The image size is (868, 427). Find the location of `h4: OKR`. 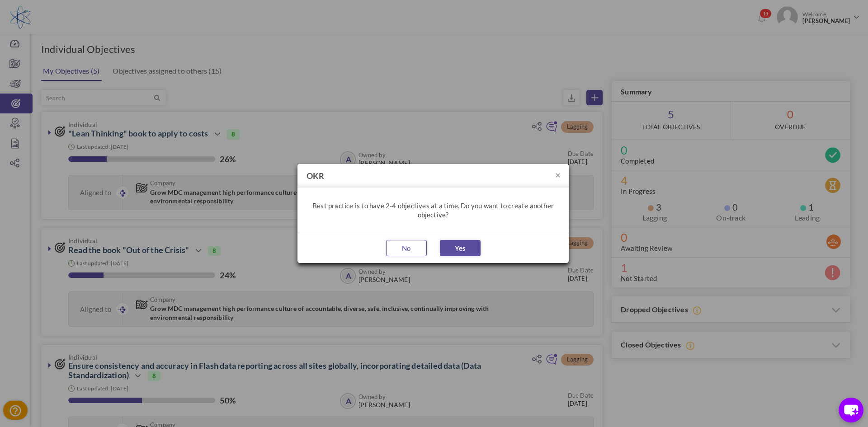

h4: OKR is located at coordinates (433, 176).